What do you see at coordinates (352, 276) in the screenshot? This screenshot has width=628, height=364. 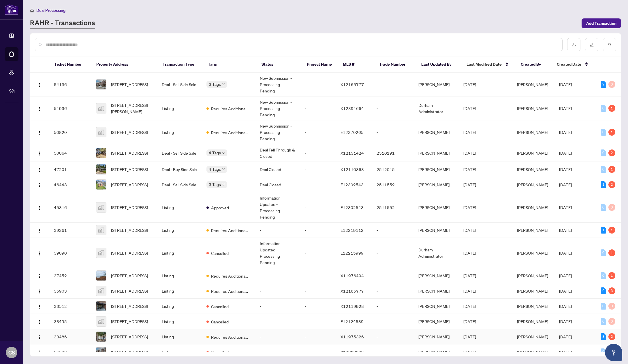 I see `span: X11976494` at bounding box center [352, 276].